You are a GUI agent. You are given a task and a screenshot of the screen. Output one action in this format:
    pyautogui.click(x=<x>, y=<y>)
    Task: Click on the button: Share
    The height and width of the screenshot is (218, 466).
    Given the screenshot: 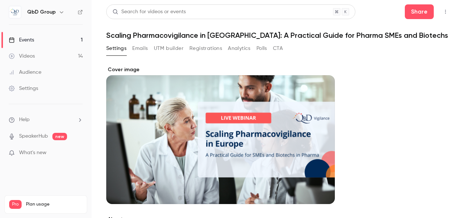 What is the action you would take?
    pyautogui.click(x=419, y=12)
    